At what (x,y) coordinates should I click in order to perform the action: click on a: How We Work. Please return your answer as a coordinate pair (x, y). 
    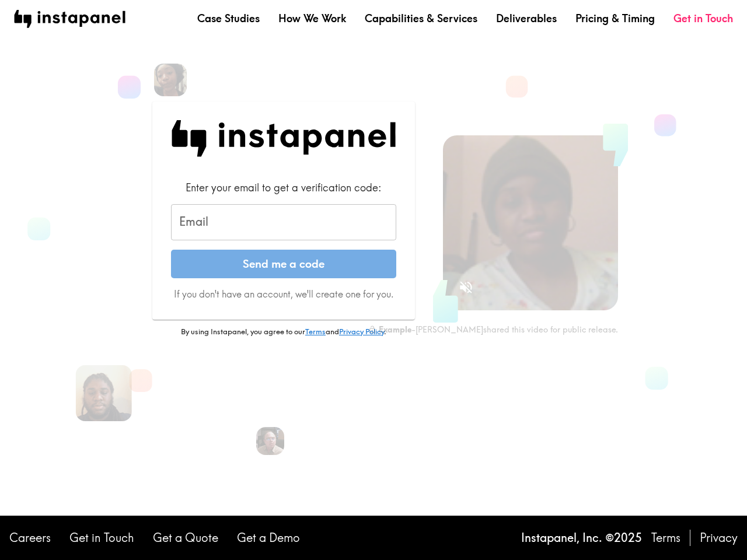
    Looking at the image, I should click on (312, 18).